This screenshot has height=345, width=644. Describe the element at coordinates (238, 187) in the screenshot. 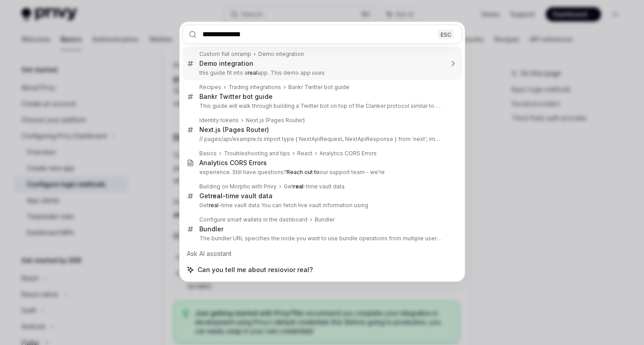

I see `div: Building on Morpho with Privy` at that location.